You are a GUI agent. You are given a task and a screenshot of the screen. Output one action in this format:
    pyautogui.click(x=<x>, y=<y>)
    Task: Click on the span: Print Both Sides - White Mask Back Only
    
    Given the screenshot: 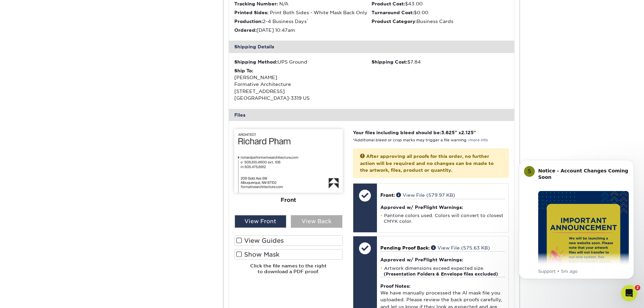 What is the action you would take?
    pyautogui.click(x=319, y=12)
    